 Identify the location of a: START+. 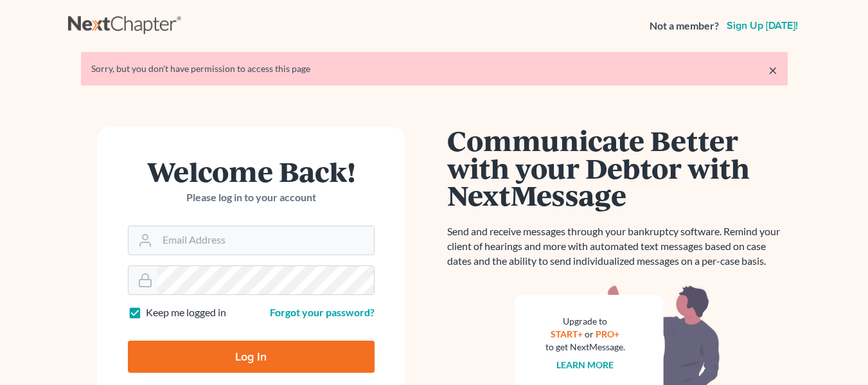
(567, 334).